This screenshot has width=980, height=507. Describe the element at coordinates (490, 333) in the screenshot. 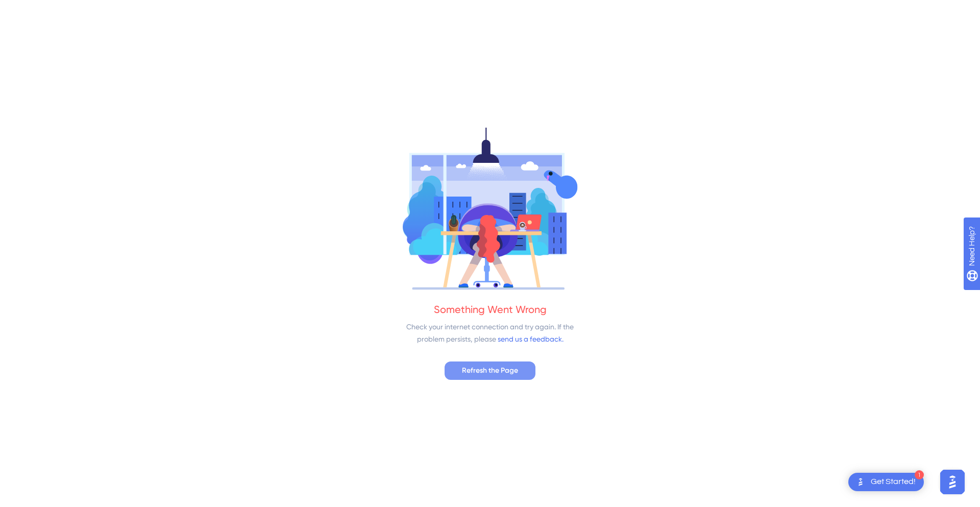

I see `div: Check your internet connection and try again. If the problem persists, please` at that location.